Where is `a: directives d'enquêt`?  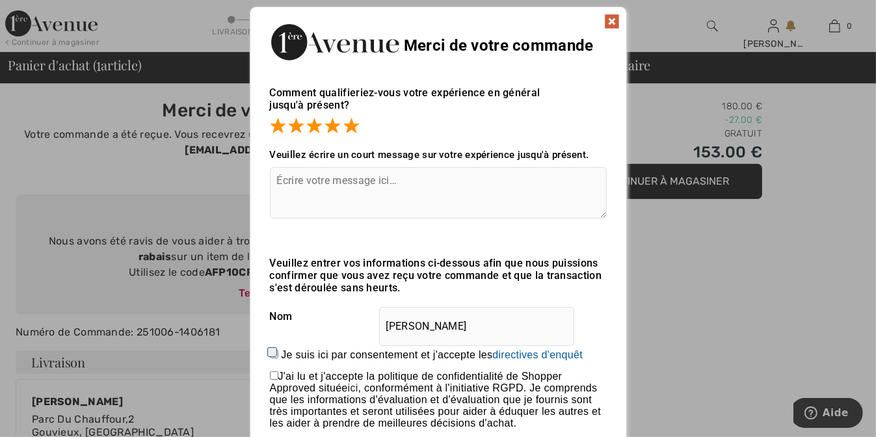
a: directives d'enquêt is located at coordinates (537, 354).